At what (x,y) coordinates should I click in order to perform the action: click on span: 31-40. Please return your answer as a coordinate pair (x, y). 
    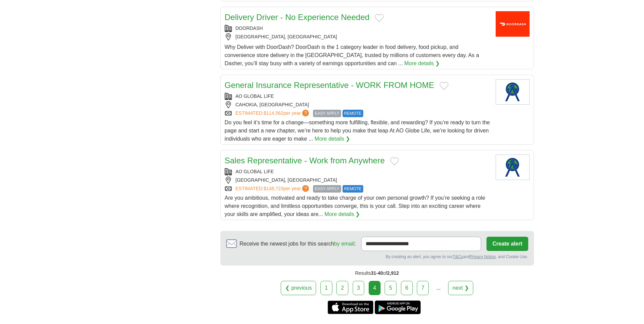
    Looking at the image, I should click on (377, 273).